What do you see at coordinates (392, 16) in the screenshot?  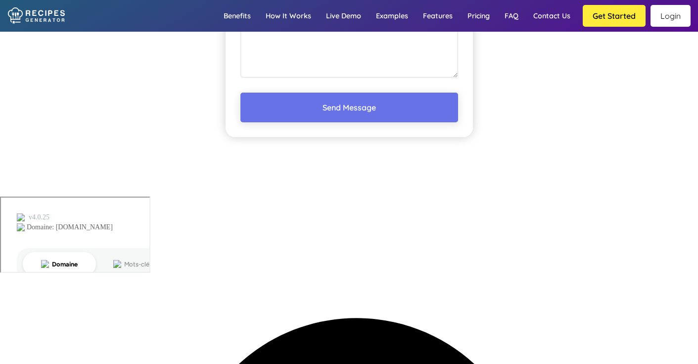 I see `a: Examples` at bounding box center [392, 16].